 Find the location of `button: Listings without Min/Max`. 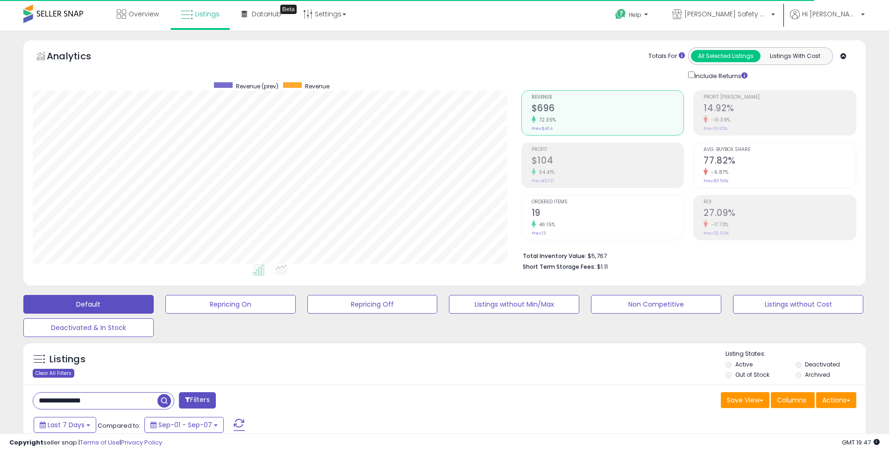

button: Listings without Min/Max is located at coordinates (514, 304).